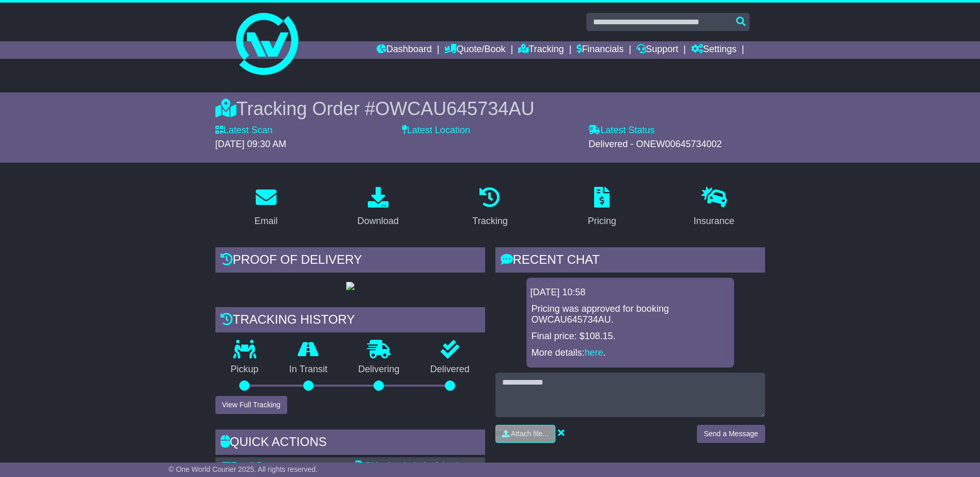  I want to click on div: Proof of Delivery, so click(350, 261).